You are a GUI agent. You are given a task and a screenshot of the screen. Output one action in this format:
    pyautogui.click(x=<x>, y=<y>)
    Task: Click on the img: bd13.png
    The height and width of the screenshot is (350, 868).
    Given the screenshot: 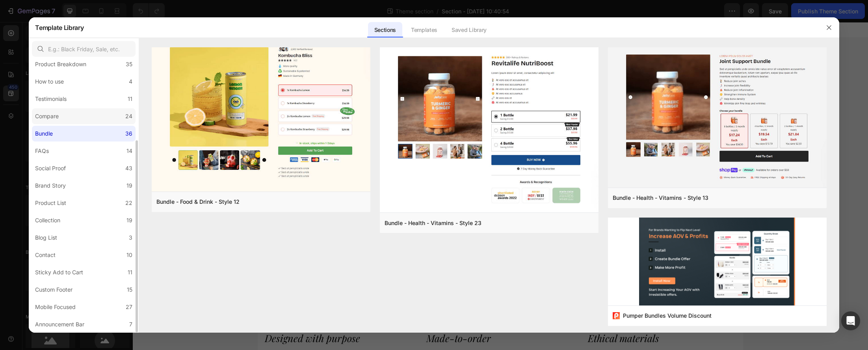 What is the action you would take?
    pyautogui.click(x=717, y=116)
    